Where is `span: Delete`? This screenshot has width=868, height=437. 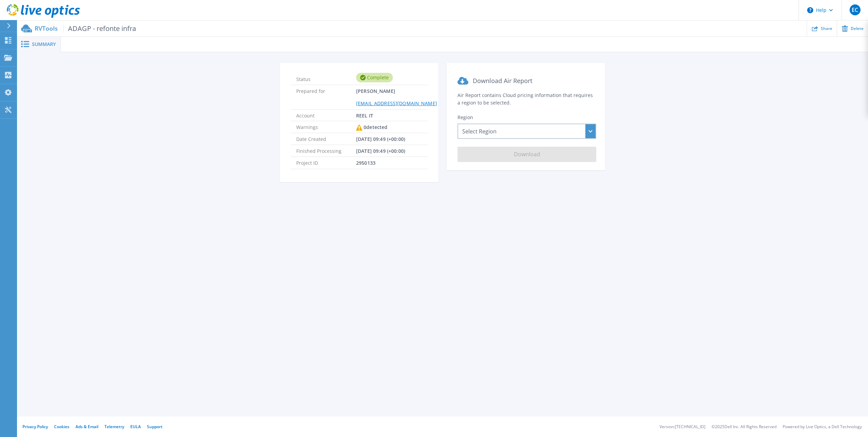
span: Delete is located at coordinates (857, 28).